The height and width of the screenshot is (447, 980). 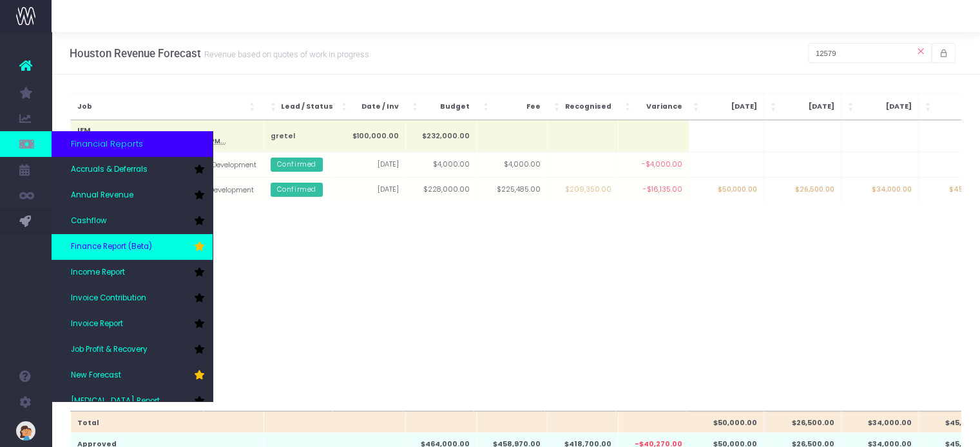 I want to click on h3: Houston Revenue Forecast, so click(x=219, y=53).